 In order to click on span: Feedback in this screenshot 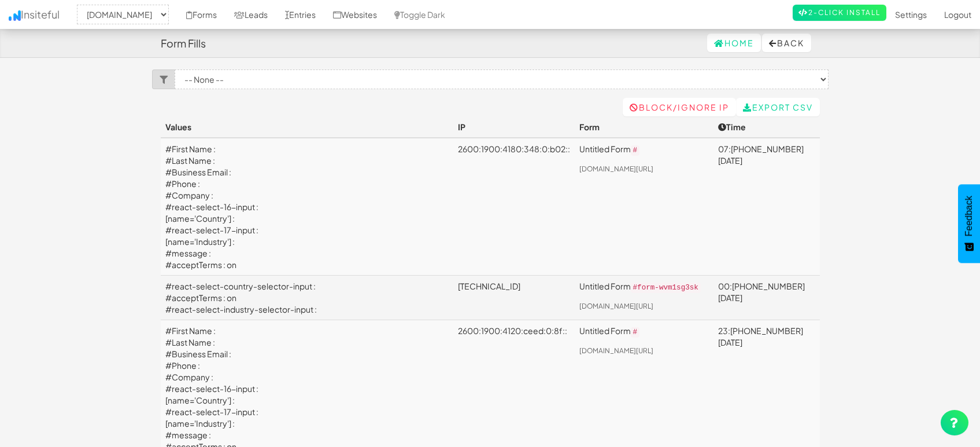, I will do `click(969, 216)`.